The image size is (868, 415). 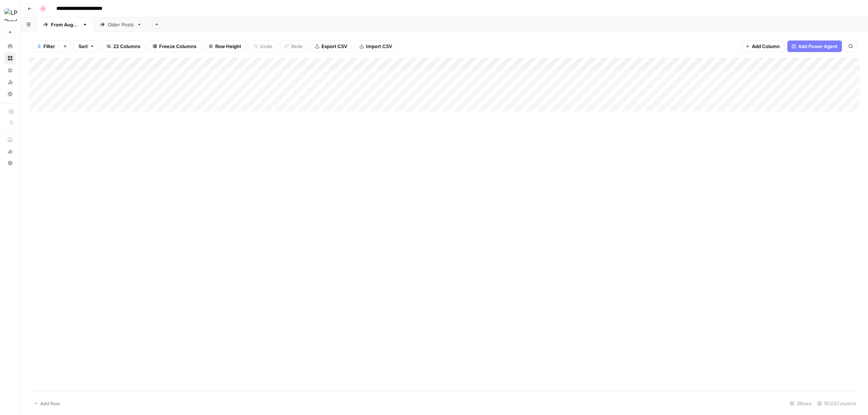 I want to click on div: Older Posts, so click(x=121, y=25).